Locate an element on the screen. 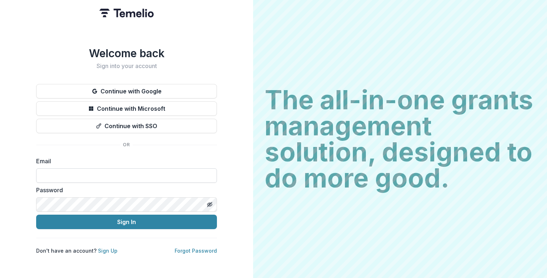 This screenshot has width=547, height=278. h1: Welcome back is located at coordinates (127, 53).